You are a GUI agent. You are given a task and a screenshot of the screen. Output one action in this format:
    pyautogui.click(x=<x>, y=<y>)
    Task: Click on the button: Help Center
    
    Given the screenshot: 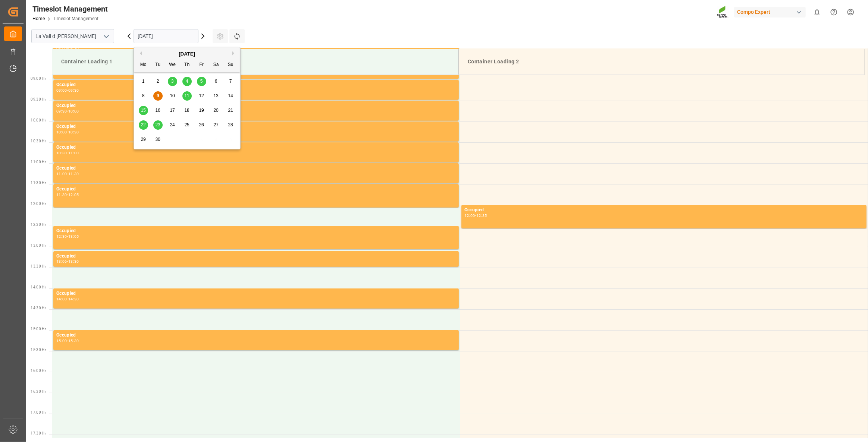 What is the action you would take?
    pyautogui.click(x=834, y=12)
    